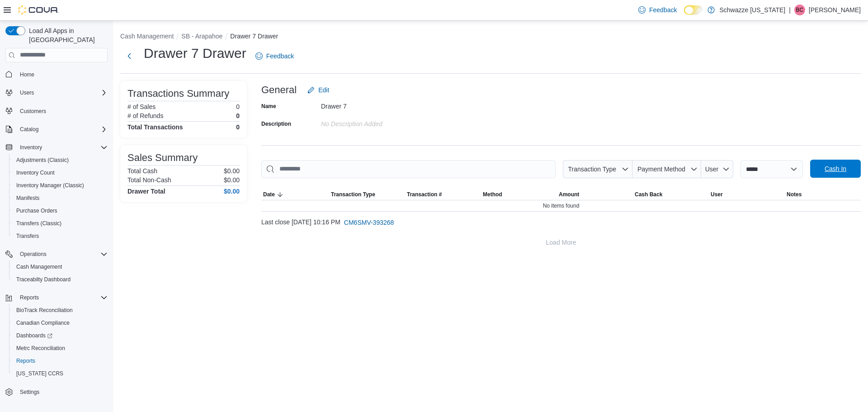 The width and height of the screenshot is (868, 412). I want to click on button: Amount, so click(595, 195).